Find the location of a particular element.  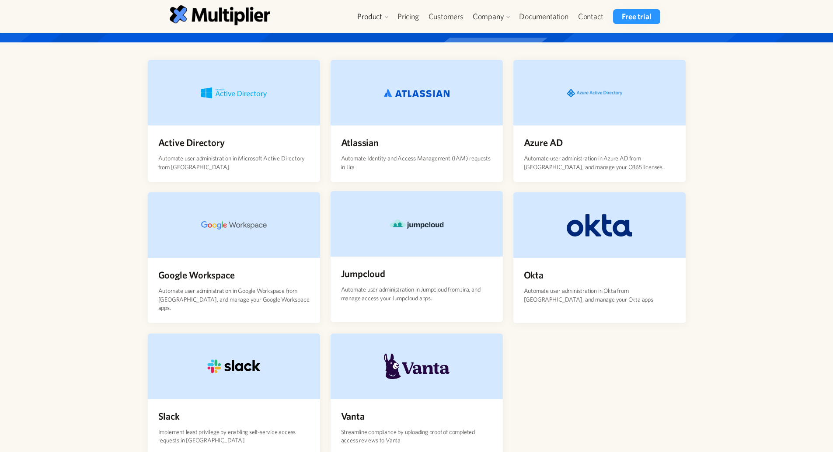

img: Azure AD is located at coordinates (599, 93).